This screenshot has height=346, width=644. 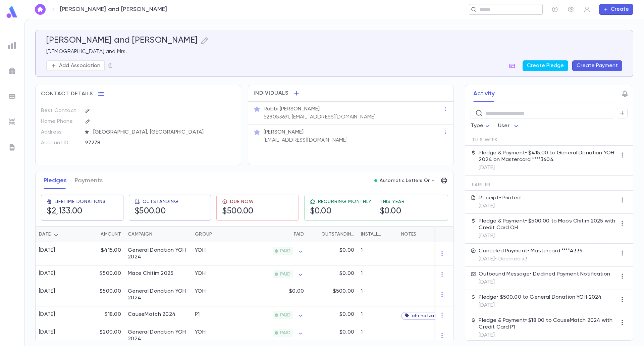 I want to click on p: Account ID, so click(x=60, y=143).